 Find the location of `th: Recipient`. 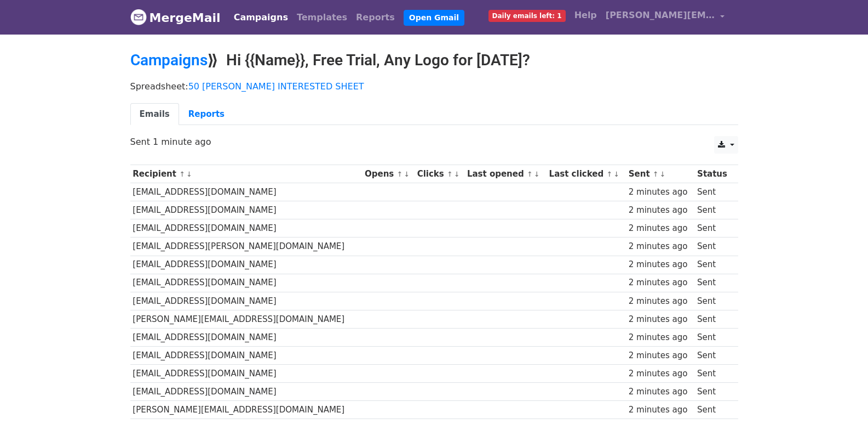

th: Recipient is located at coordinates (246, 174).